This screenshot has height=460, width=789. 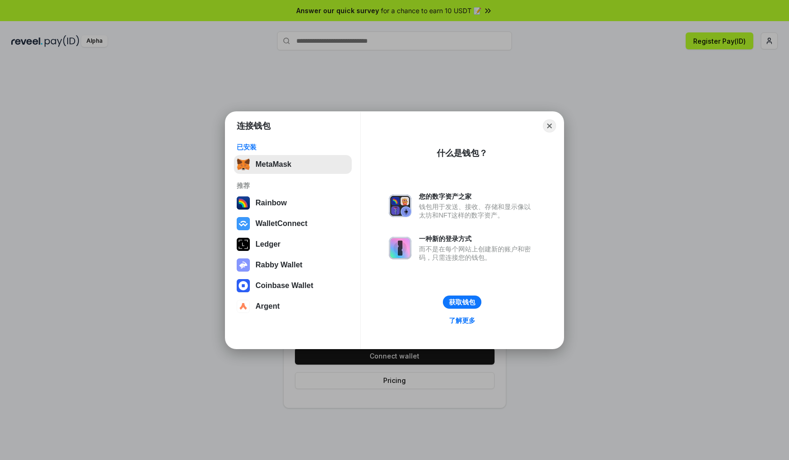 What do you see at coordinates (293, 147) in the screenshot?
I see `div: 已安装` at bounding box center [293, 147].